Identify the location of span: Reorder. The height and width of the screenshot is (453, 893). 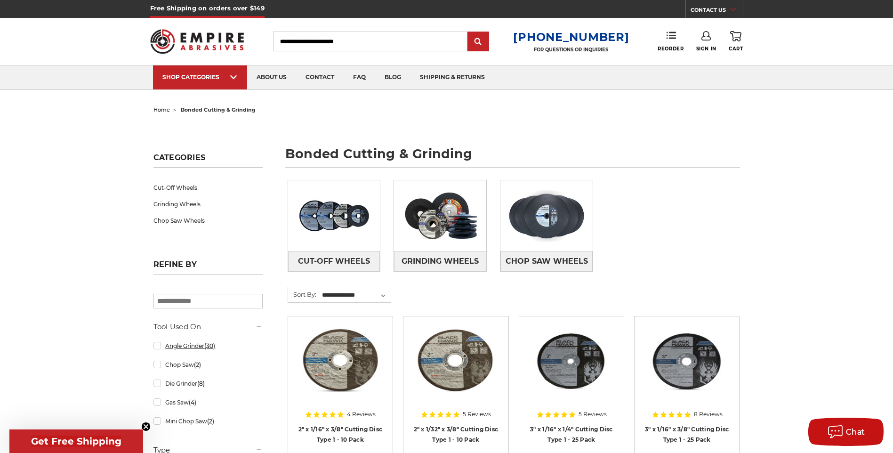
(670, 48).